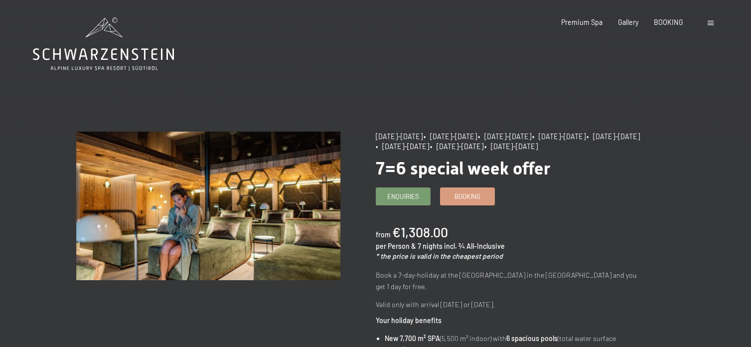 This screenshot has width=751, height=347. Describe the element at coordinates (532, 338) in the screenshot. I see `strong: 6 spacious pools` at that location.